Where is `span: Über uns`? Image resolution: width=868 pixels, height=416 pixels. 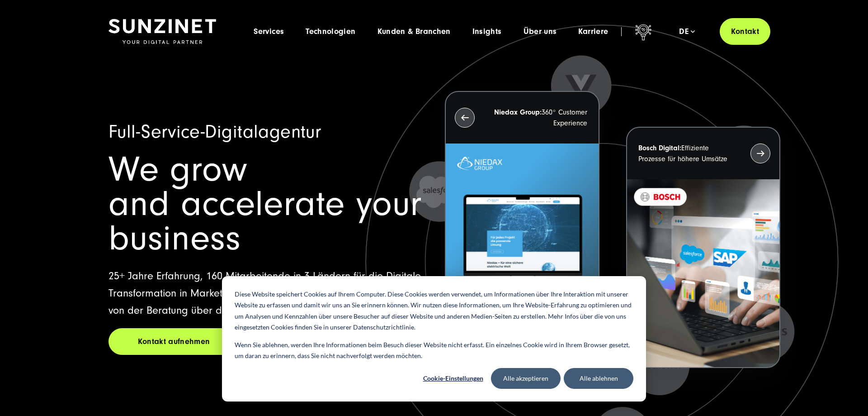 span: Über uns is located at coordinates (540, 32).